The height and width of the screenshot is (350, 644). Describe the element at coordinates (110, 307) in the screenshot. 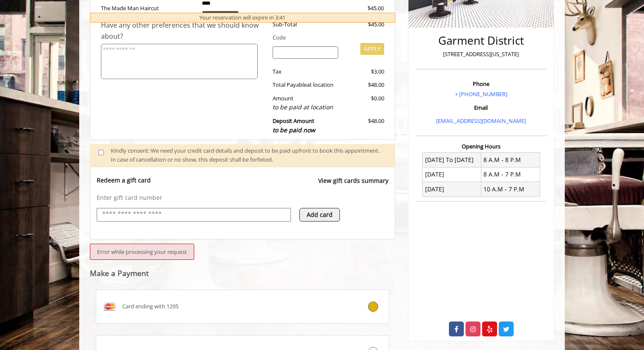

I see `img: MASTERCARD` at that location.